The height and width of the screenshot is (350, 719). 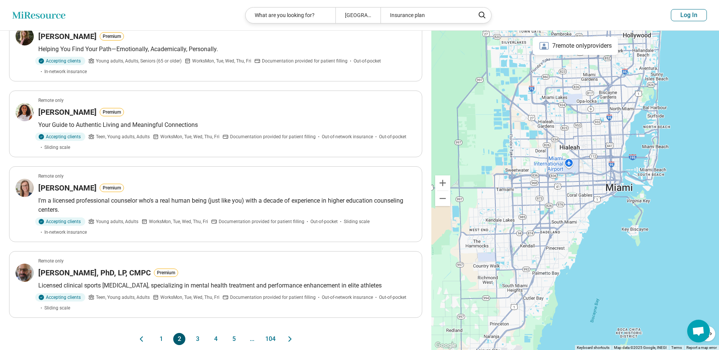 I want to click on button: 5, so click(x=234, y=339).